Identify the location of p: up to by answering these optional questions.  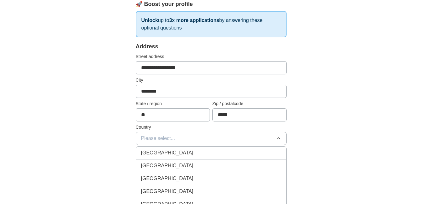
(211, 24).